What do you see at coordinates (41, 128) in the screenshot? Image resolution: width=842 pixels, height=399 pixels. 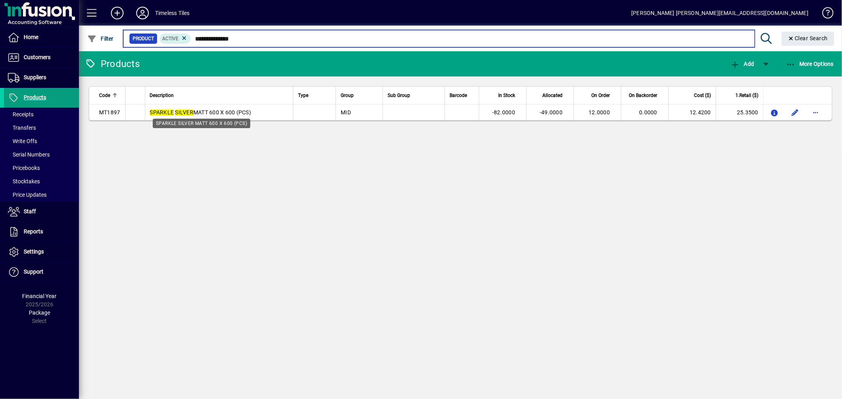 I see `a: Transfers` at bounding box center [41, 128].